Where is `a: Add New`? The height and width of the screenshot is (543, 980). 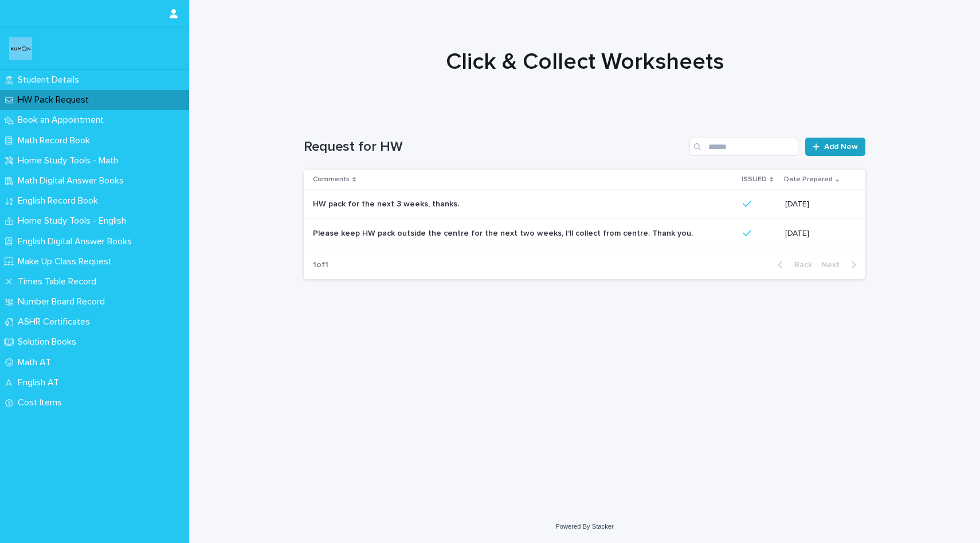
a: Add New is located at coordinates (835, 147).